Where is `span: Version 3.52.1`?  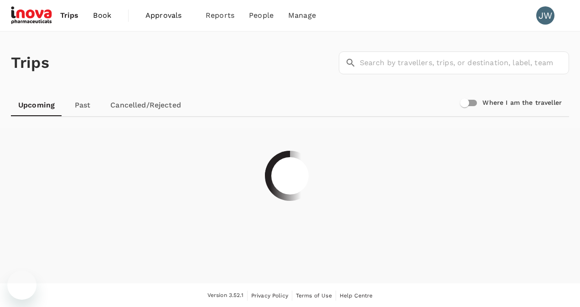
span: Version 3.52.1 is located at coordinates (225, 296).